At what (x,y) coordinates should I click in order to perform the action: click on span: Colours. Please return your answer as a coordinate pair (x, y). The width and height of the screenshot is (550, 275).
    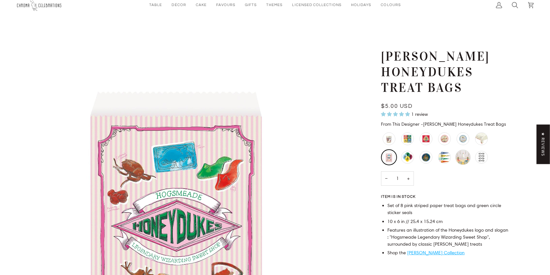
    Looking at the image, I should click on (390, 5).